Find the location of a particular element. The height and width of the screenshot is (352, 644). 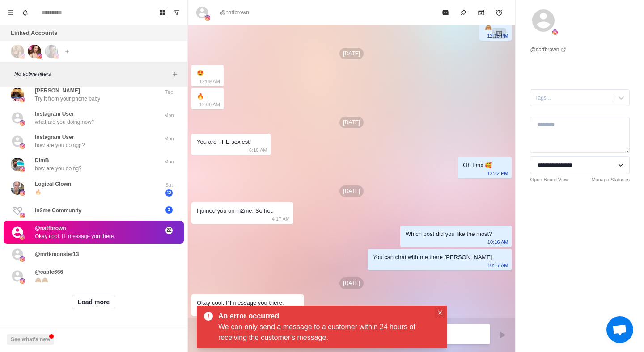

button: Show unread conversations is located at coordinates (177, 13).